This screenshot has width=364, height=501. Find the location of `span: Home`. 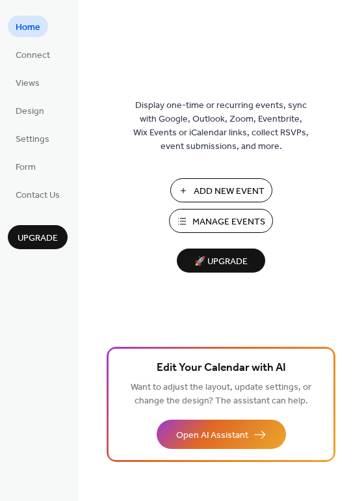

span: Home is located at coordinates (28, 27).